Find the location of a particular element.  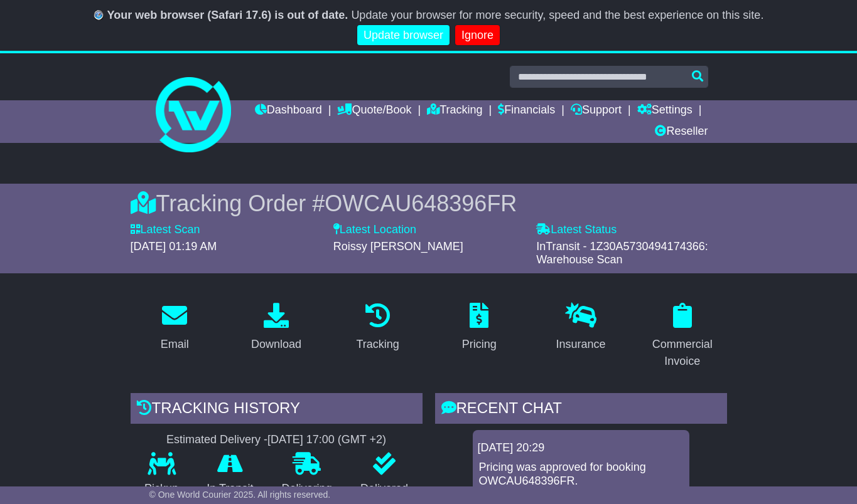

div: RECENT CHAT is located at coordinates (581, 410).